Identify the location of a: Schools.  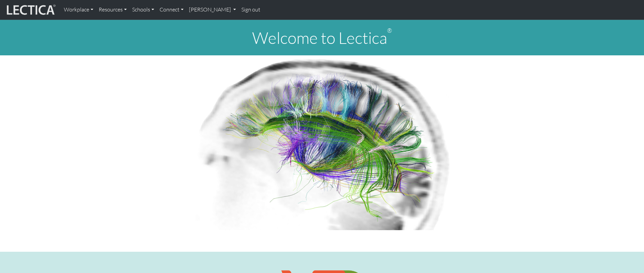
(143, 10).